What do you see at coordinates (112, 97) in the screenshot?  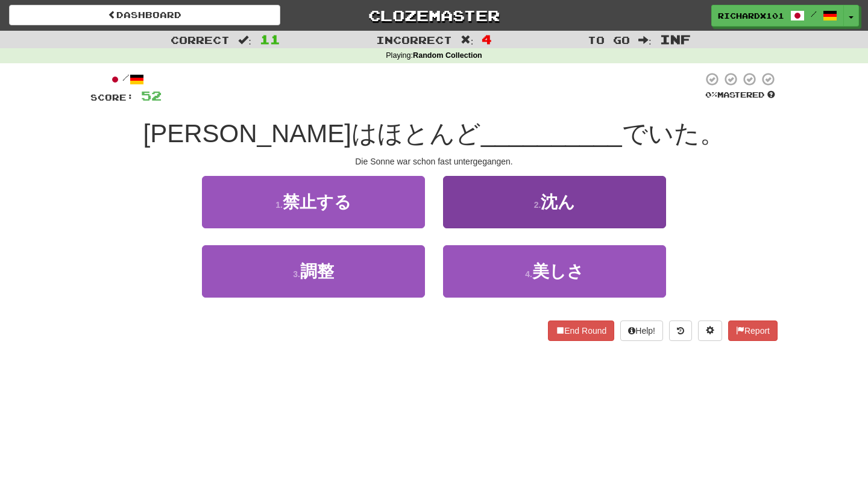 I see `span: Score:` at bounding box center [112, 97].